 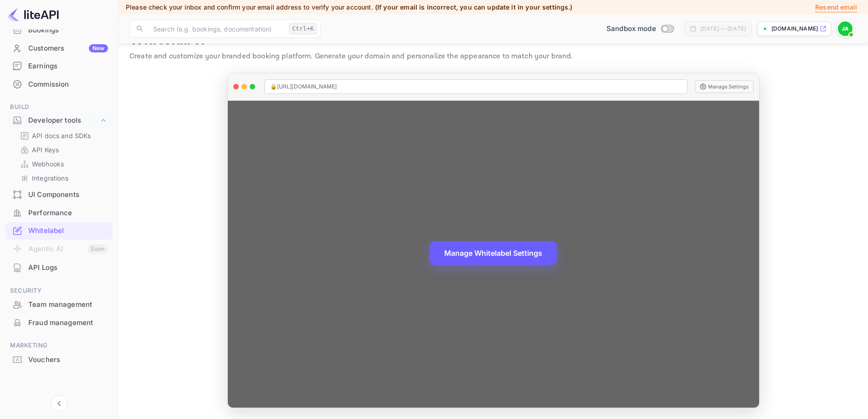 I want to click on a: Whitelabel, so click(x=59, y=230).